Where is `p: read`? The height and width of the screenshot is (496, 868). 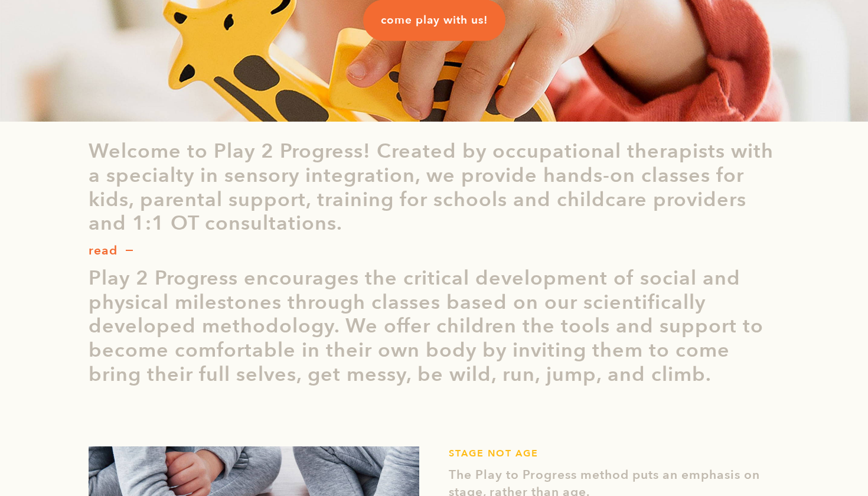 p: read is located at coordinates (102, 250).